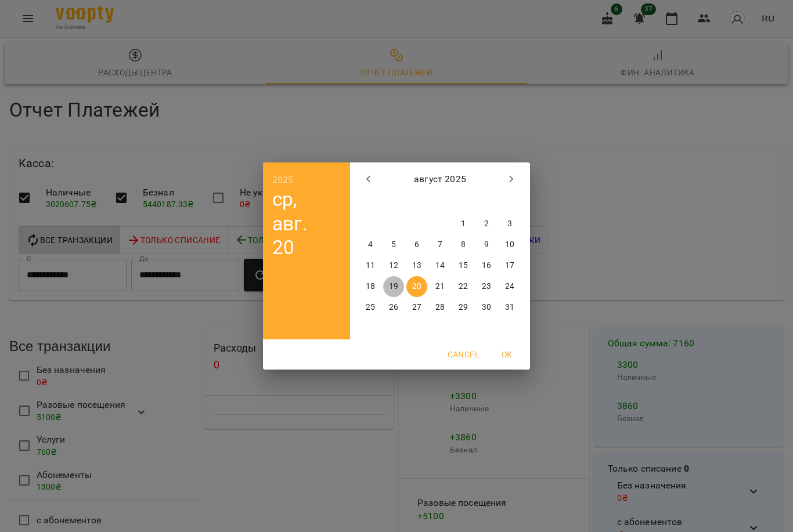 The width and height of the screenshot is (793, 532). What do you see at coordinates (463, 202) in the screenshot?
I see `span: пт` at bounding box center [463, 202].